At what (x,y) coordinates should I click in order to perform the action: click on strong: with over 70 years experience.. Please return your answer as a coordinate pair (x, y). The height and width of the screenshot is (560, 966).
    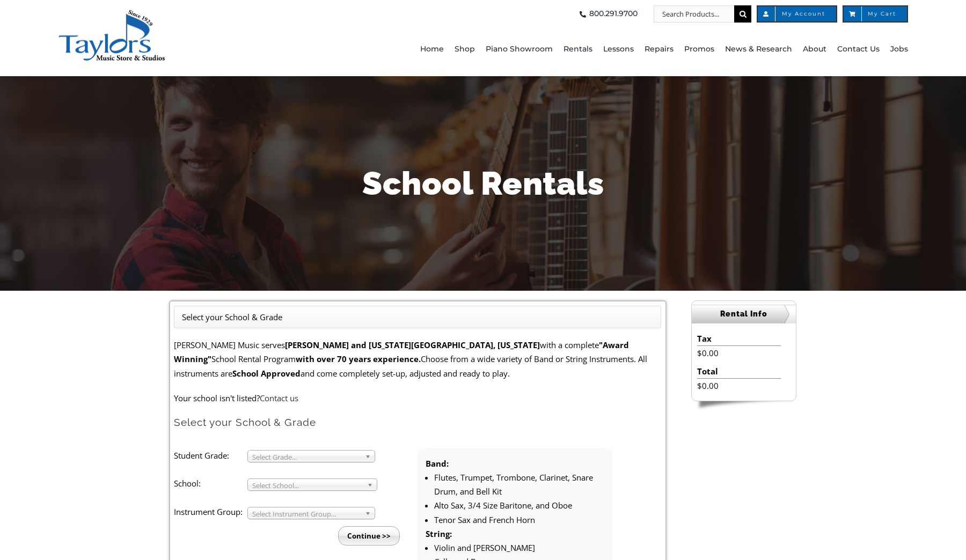
    Looking at the image, I should click on (358, 359).